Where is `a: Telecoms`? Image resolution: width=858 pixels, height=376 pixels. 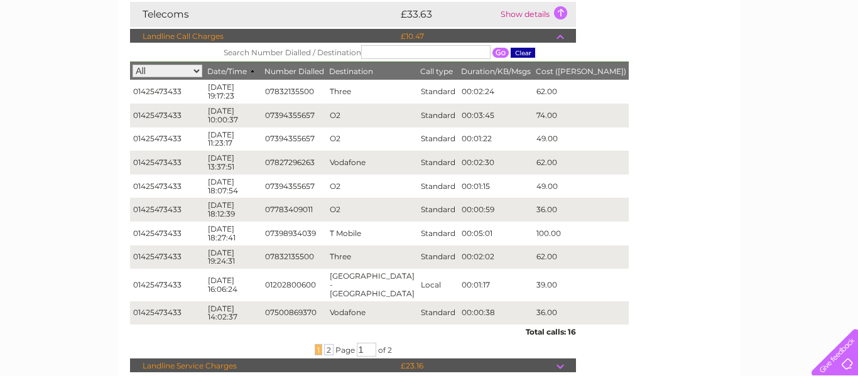
a: Telecoms is located at coordinates (723, 58).